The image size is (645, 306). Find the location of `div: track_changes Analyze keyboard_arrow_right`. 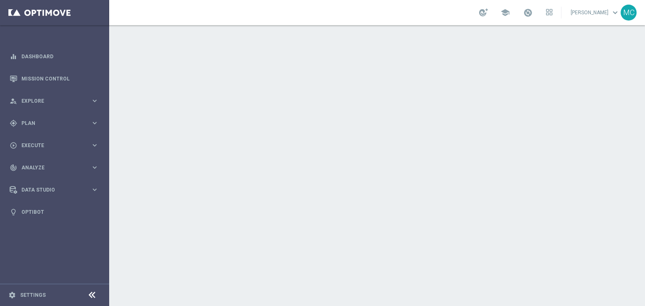

div: track_changes Analyze keyboard_arrow_right is located at coordinates (54, 168).